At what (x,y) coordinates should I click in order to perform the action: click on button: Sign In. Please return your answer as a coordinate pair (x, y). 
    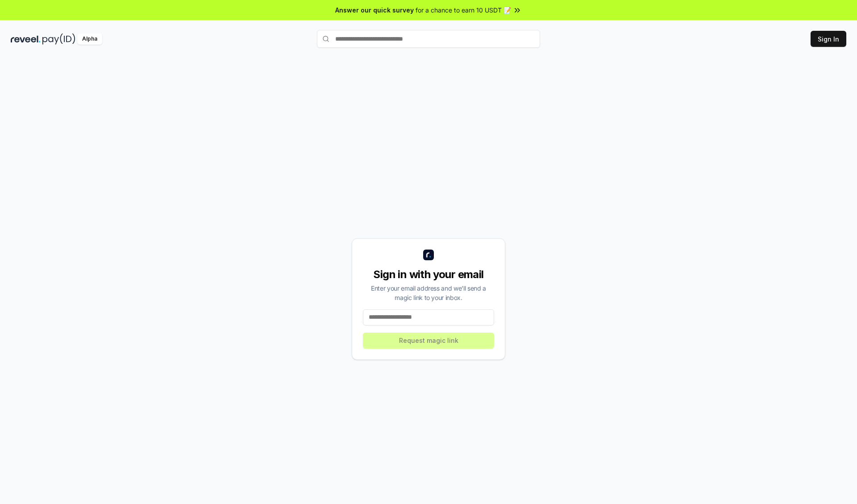
    Looking at the image, I should click on (828, 39).